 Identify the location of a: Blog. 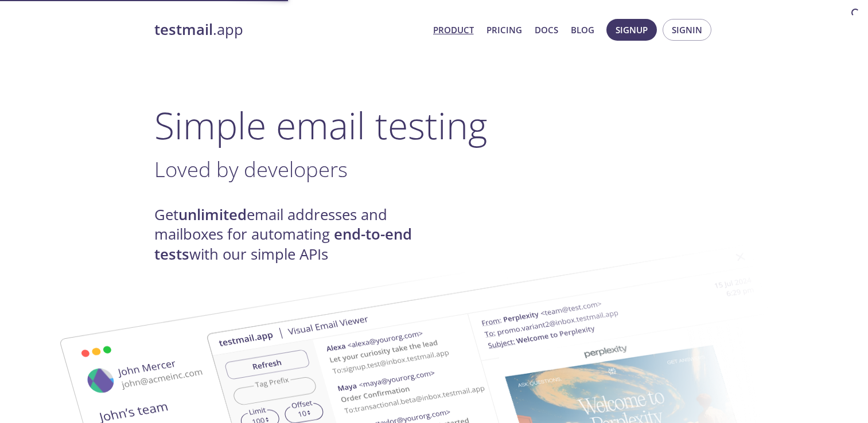
(582, 30).